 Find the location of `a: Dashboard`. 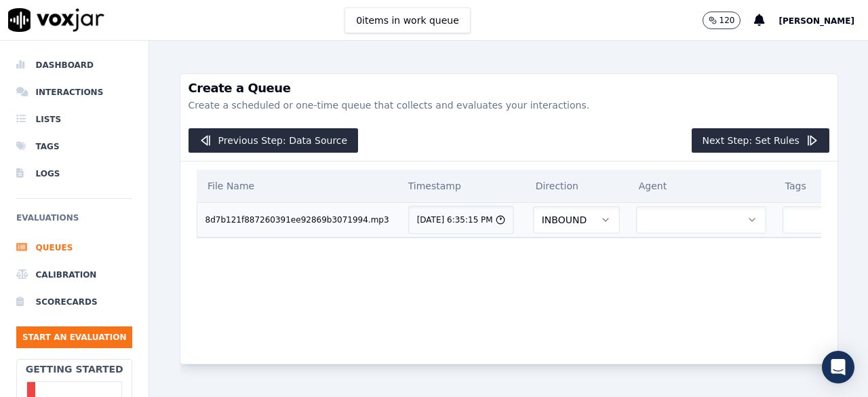

a: Dashboard is located at coordinates (74, 65).